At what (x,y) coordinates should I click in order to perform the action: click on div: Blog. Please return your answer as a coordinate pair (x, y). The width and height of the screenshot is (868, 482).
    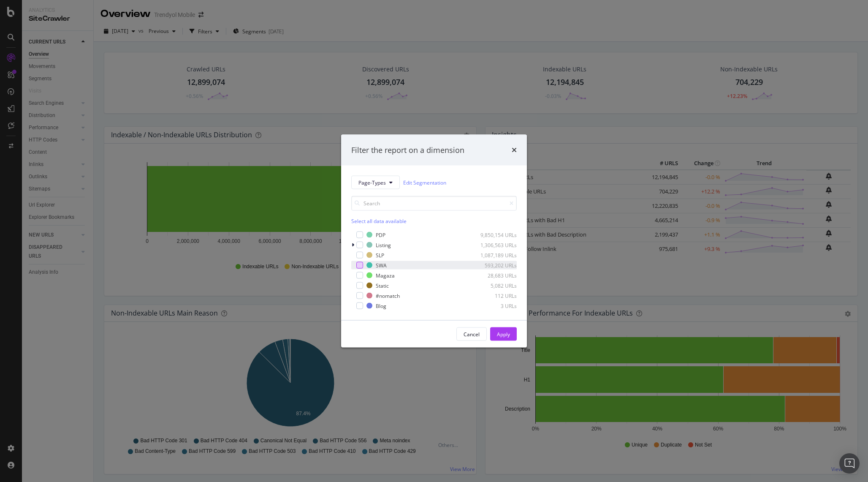
    Looking at the image, I should click on (381, 305).